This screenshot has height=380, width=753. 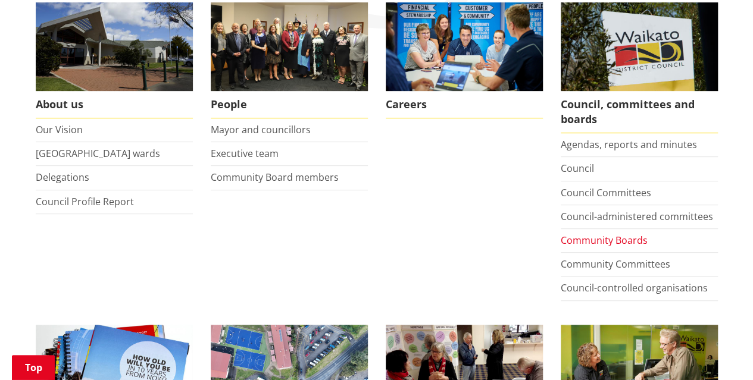 I want to click on img: Office staff in meeting - Career page, so click(x=464, y=46).